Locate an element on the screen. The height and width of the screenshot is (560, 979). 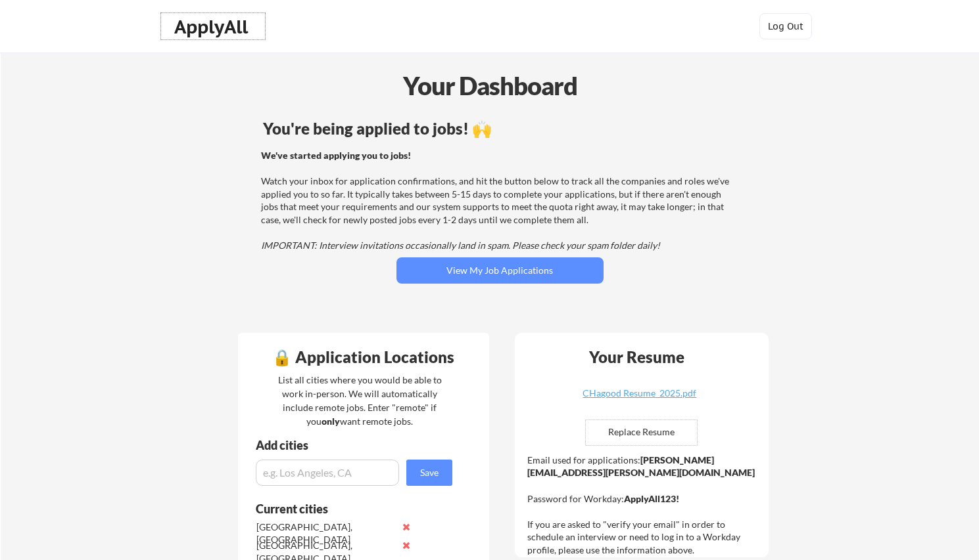
input: e.g. Los Angeles, CA is located at coordinates (327, 472).